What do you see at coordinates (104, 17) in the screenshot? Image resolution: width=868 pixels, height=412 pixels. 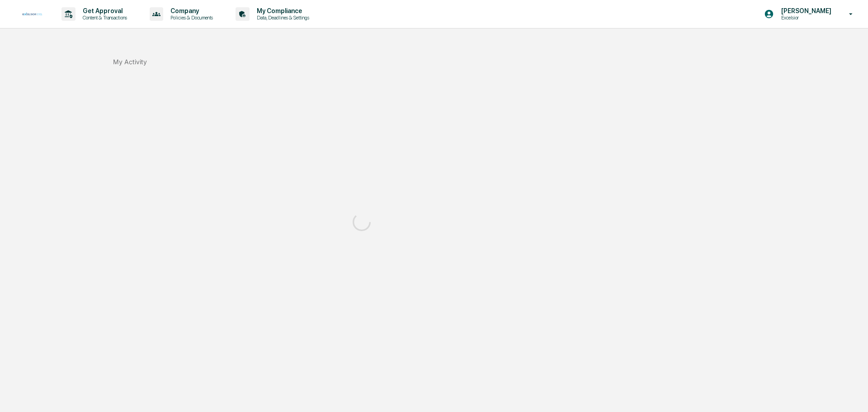 I see `p: Content & Transactions` at bounding box center [104, 17].